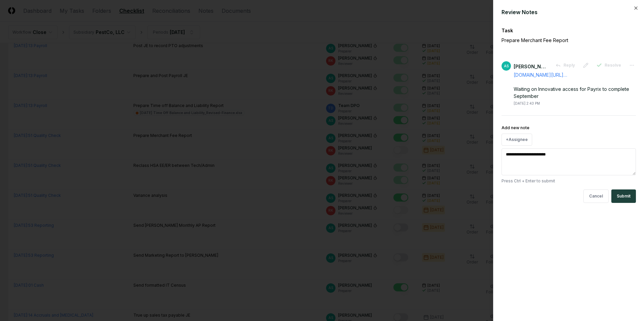  Describe the element at coordinates (517, 140) in the screenshot. I see `button: +Assignee` at that location.